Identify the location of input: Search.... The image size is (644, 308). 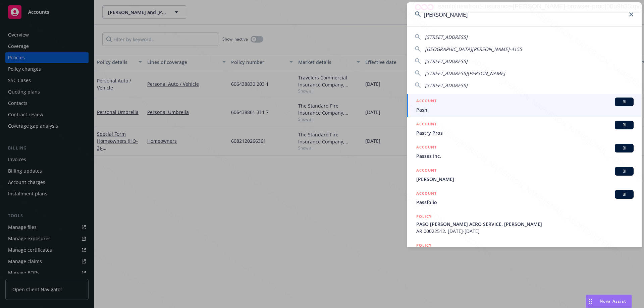
(524, 14).